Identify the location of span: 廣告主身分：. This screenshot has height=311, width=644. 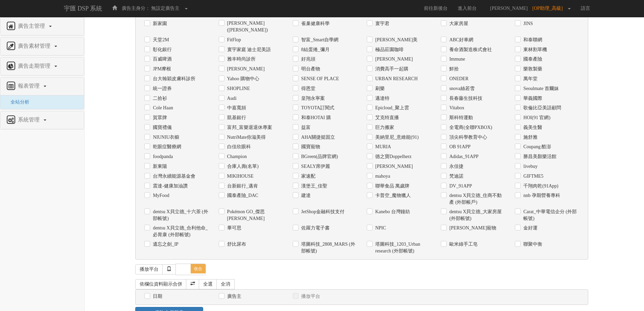
(136, 8).